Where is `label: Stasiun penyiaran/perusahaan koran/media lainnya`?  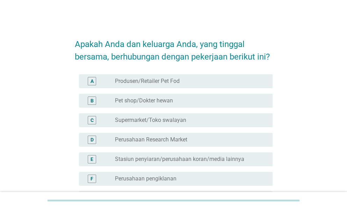 label: Stasiun penyiaran/perusahaan koran/media lainnya is located at coordinates (179, 160).